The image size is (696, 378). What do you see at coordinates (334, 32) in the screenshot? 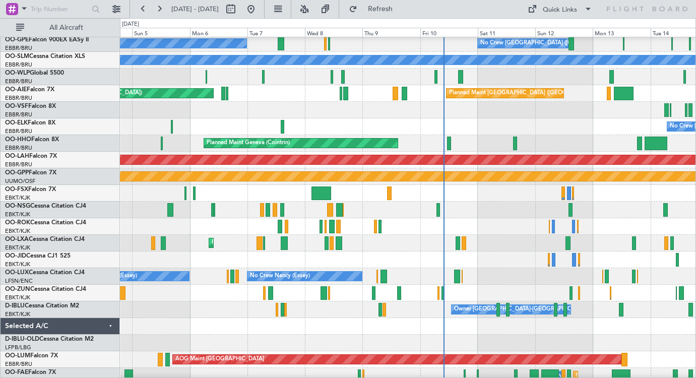
I see `div: Wed 8` at bounding box center [334, 32].